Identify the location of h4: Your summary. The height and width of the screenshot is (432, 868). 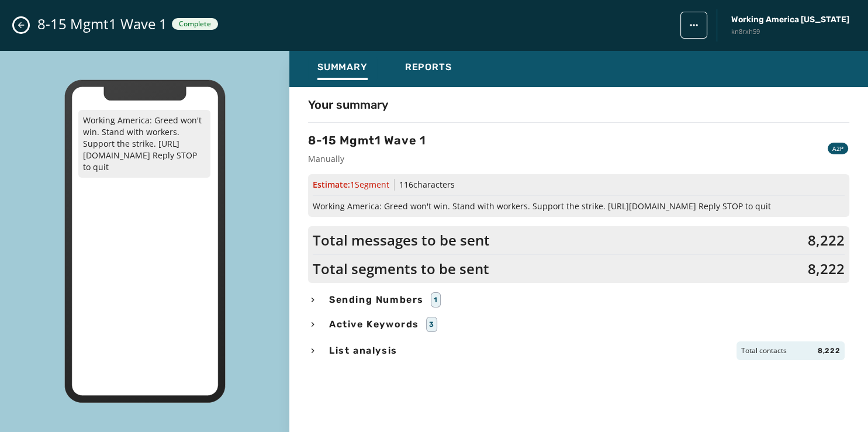
(348, 105).